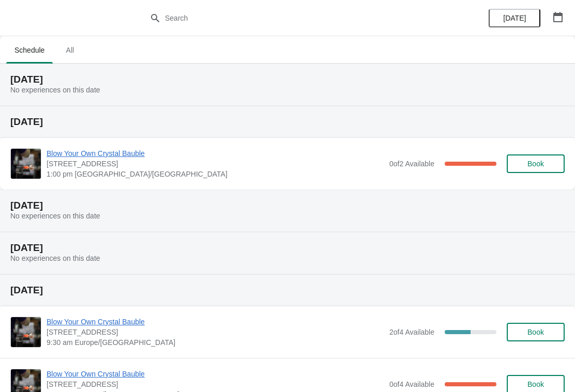 The height and width of the screenshot is (392, 575). What do you see at coordinates (25, 164) in the screenshot?
I see `img: Blow Your Own Crystal Bauble | Cumbria Crystal, Canal Street, Ulverston LA12 7LB, UK | 1:00 pm Eu...` at bounding box center [25, 164].